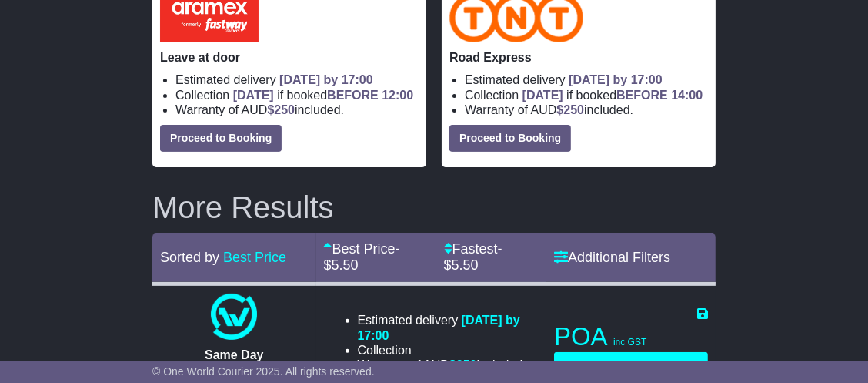 The image size is (868, 383). What do you see at coordinates (686, 95) in the screenshot?
I see `span: 14:00` at bounding box center [686, 95].